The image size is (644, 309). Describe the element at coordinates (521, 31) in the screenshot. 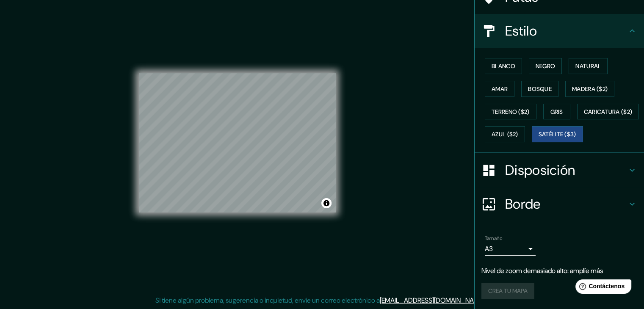

I see `font: Estilo` at that location.